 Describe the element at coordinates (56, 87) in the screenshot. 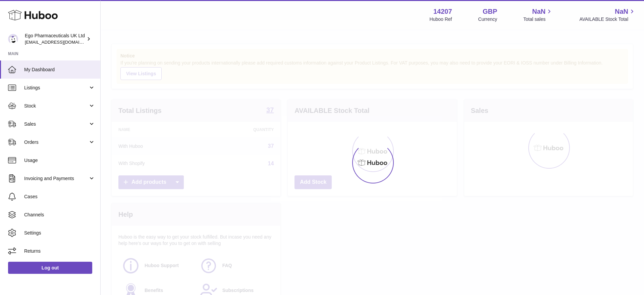

I see `span: Listings` at that location.